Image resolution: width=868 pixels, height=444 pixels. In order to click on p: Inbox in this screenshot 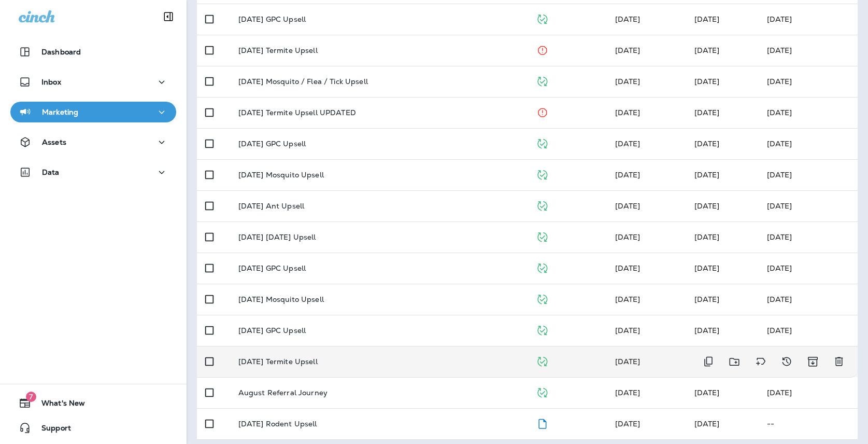, I will do `click(51, 82)`.